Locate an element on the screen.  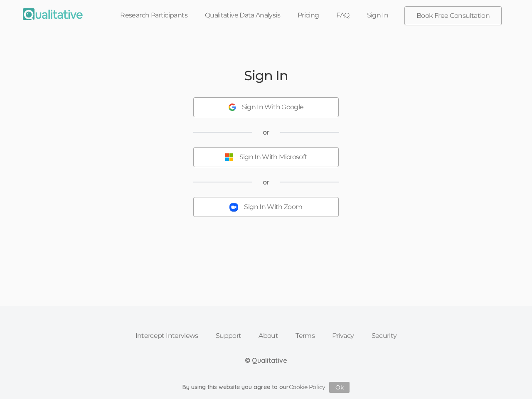
a: Qualitative Data Analysis is located at coordinates (242, 15).